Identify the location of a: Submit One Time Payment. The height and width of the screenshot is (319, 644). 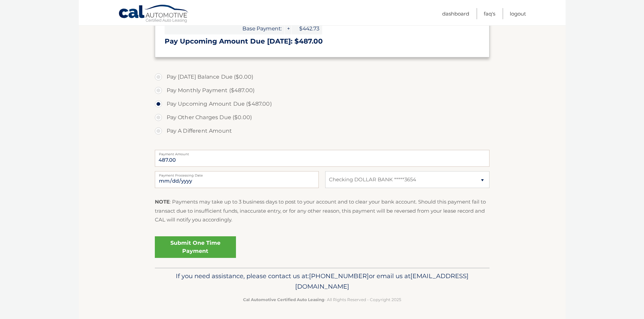
(195, 247).